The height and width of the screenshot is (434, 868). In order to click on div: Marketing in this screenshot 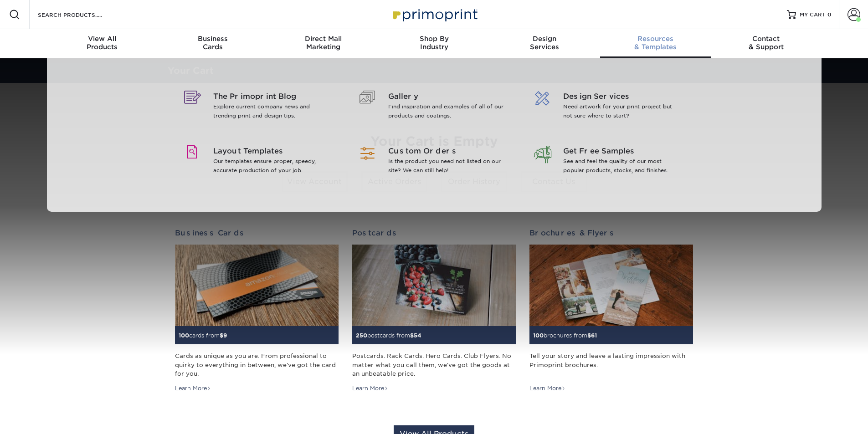, I will do `click(323, 43)`.